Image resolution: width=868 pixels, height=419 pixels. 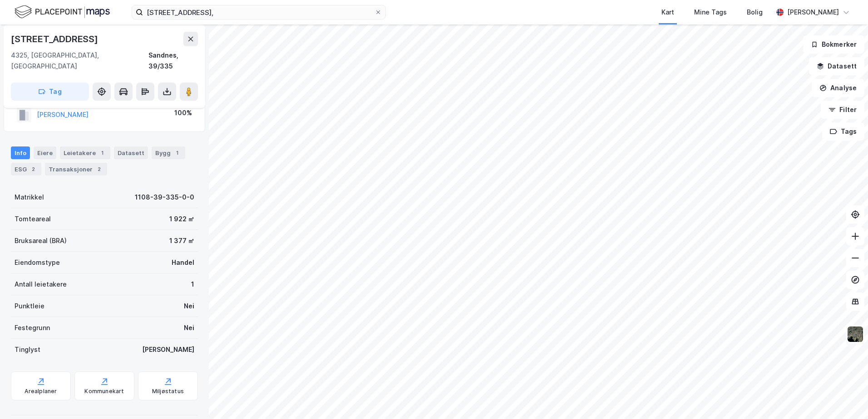 I want to click on div: Miljøstatus, so click(x=168, y=391).